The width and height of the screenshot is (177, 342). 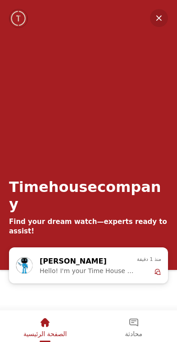 What do you see at coordinates (88, 266) in the screenshot?
I see `div: Zoe` at bounding box center [88, 266].